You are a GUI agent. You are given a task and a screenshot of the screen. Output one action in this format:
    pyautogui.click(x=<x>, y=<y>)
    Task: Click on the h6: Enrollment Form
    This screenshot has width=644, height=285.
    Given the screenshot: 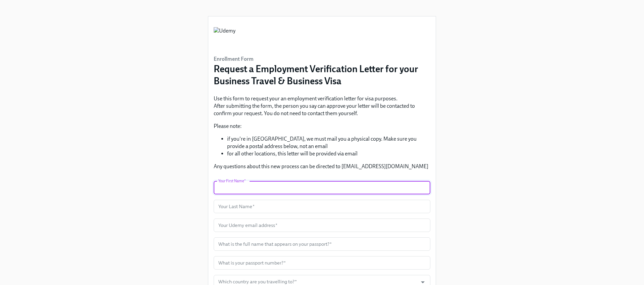 What is the action you would take?
    pyautogui.click(x=322, y=59)
    